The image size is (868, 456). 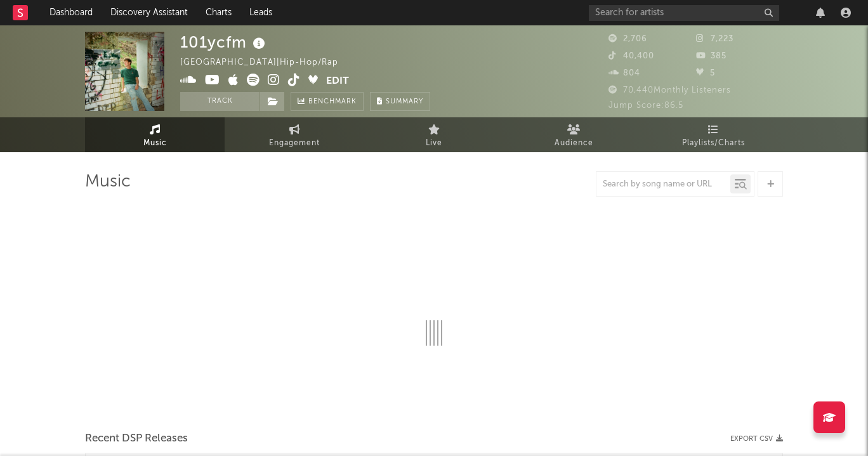 I want to click on button: Edit, so click(x=338, y=81).